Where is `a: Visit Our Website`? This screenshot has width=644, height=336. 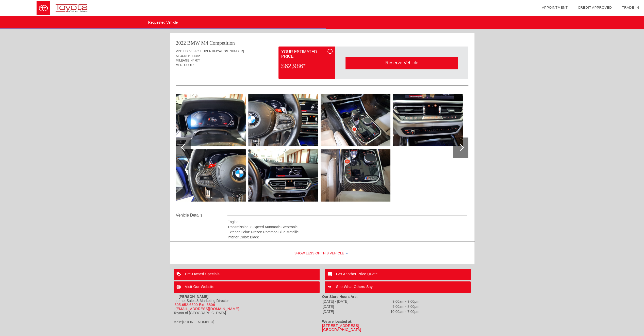 a: Visit Our Website is located at coordinates (247, 287).